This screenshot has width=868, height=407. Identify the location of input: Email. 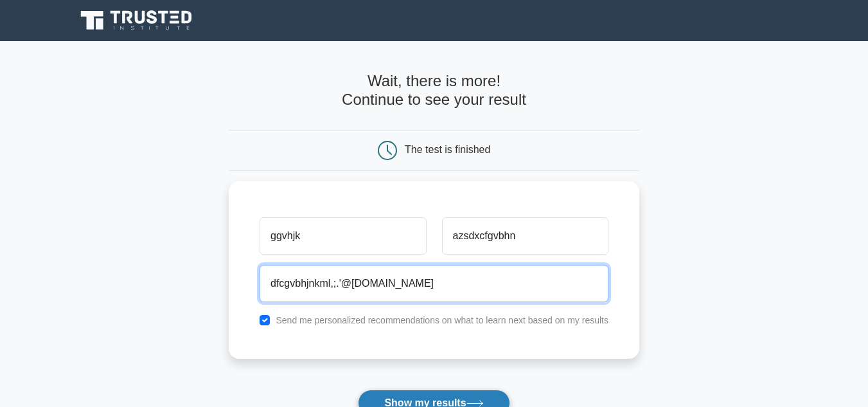
(434, 283).